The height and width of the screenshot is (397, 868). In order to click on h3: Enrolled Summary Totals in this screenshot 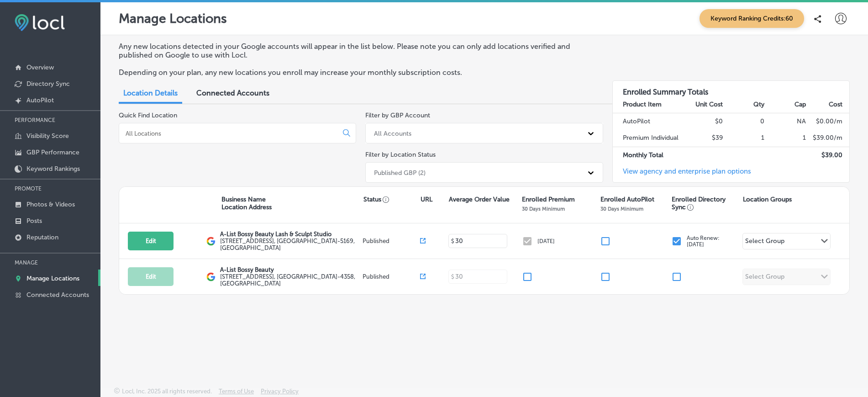, I will do `click(731, 89)`.